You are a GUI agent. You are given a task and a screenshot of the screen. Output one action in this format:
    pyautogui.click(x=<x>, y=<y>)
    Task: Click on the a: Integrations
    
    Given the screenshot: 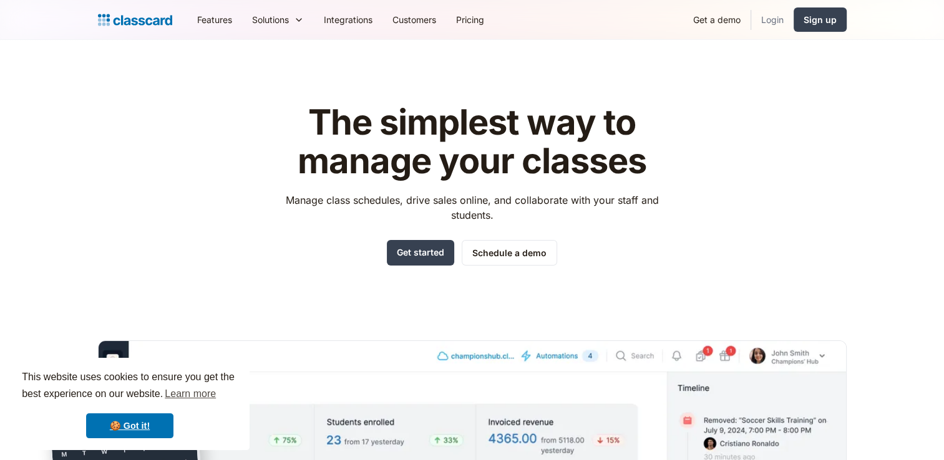 What is the action you would take?
    pyautogui.click(x=348, y=19)
    